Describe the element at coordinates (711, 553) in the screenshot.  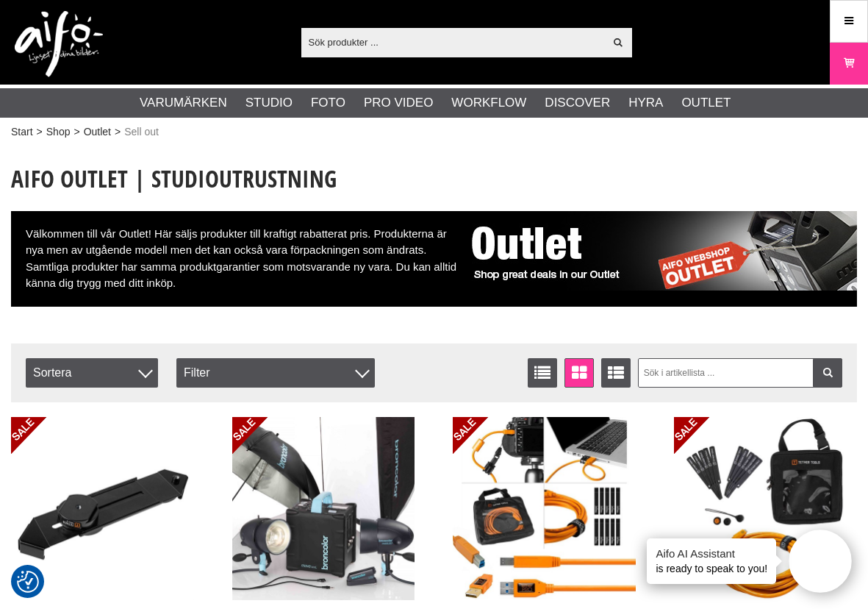
I see `h4: Aifo AI Assistant` at that location.